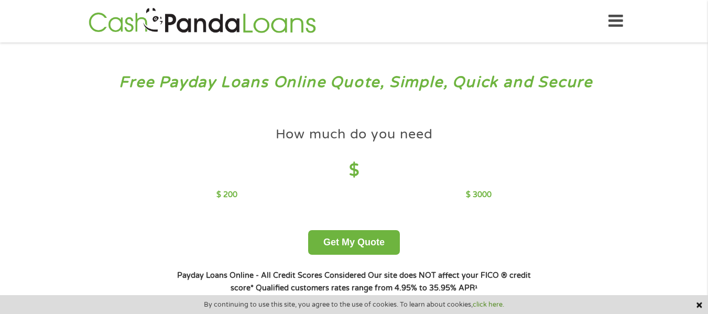  What do you see at coordinates (478, 195) in the screenshot?
I see `p: $ 3000` at bounding box center [478, 195].